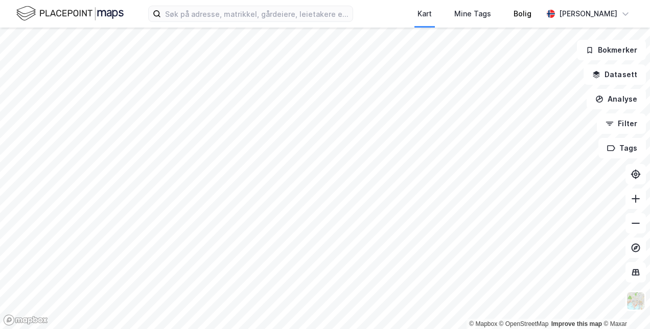  What do you see at coordinates (26, 320) in the screenshot?
I see `a: Mapbox homepage` at bounding box center [26, 320].